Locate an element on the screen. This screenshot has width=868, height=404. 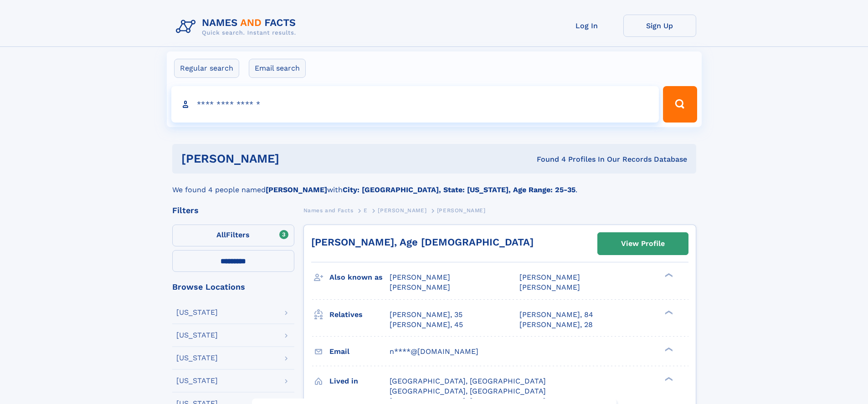
h3: Email is located at coordinates (359, 351).